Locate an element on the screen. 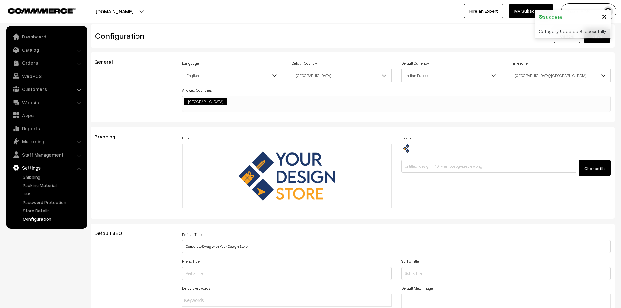 This screenshot has width=621, height=308. a: Settings is located at coordinates (47, 168).